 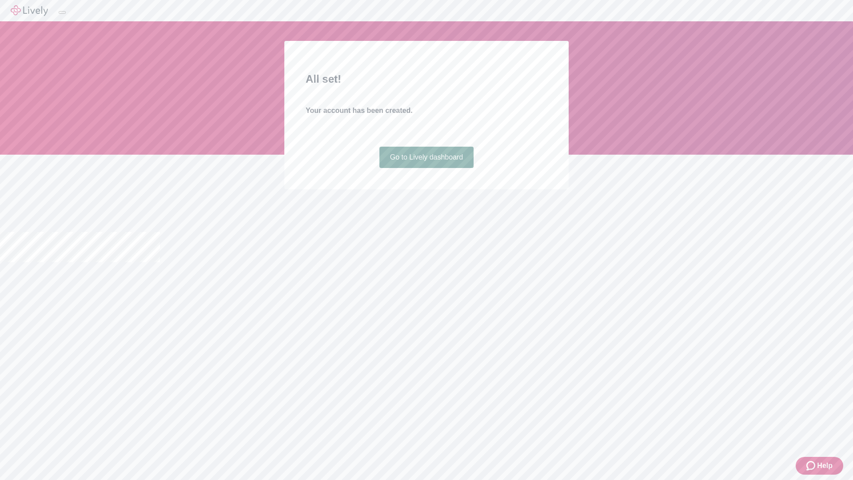 I want to click on h4: Your account has been created., so click(x=427, y=111).